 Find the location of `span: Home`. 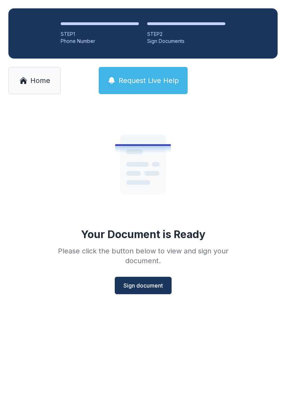

span: Home is located at coordinates (40, 81).